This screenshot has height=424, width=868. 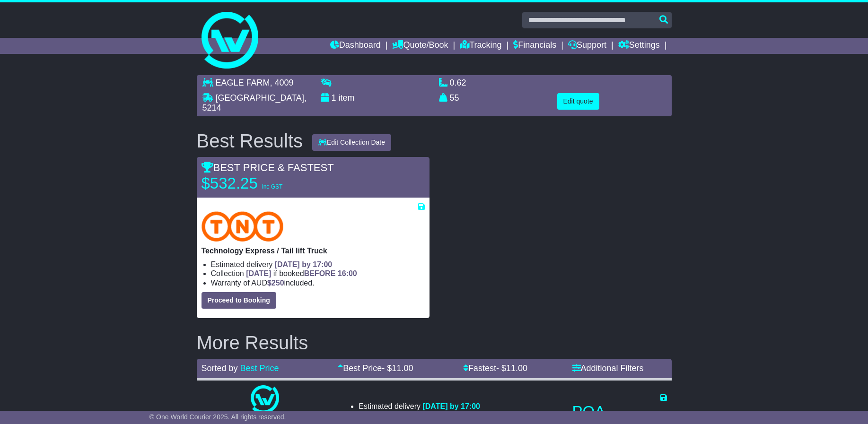 I want to click on button: Edit quote, so click(x=578, y=101).